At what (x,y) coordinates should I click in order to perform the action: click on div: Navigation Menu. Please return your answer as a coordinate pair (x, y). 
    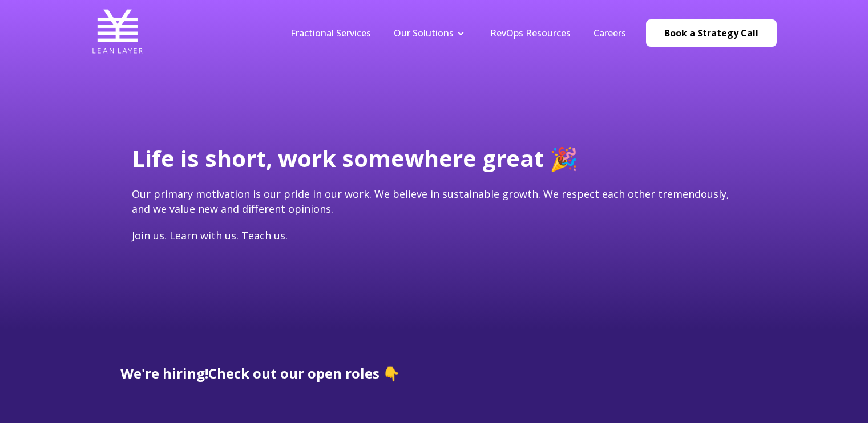
    Looking at the image, I should click on (458, 33).